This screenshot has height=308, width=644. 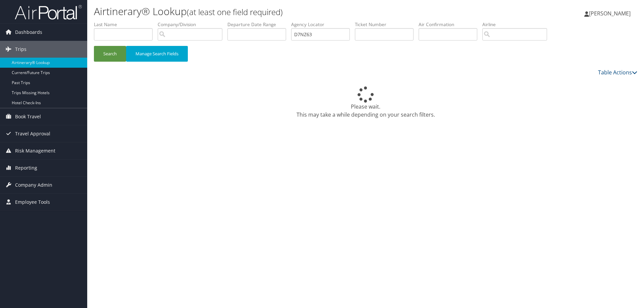 What do you see at coordinates (365, 103) in the screenshot?
I see `div: Please wait. This may take a while depending on your search filters.` at bounding box center [365, 103].